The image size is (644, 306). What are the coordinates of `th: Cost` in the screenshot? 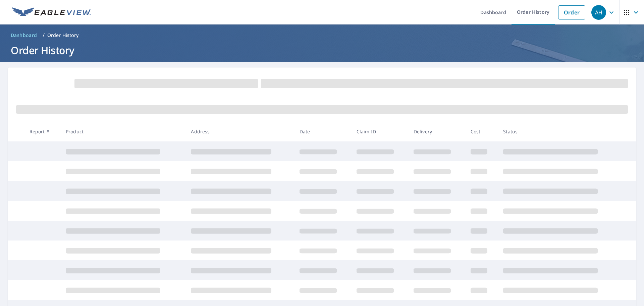 It's located at (481, 131).